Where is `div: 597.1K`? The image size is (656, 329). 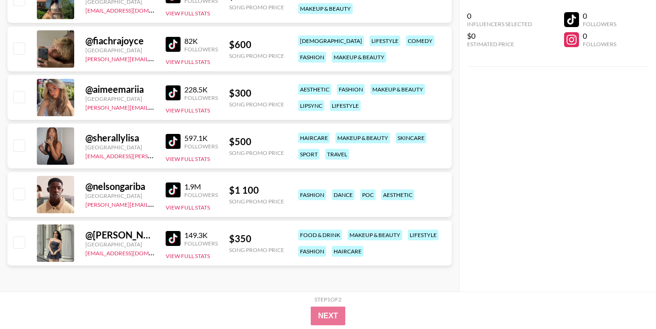 div: 597.1K is located at coordinates (201, 138).